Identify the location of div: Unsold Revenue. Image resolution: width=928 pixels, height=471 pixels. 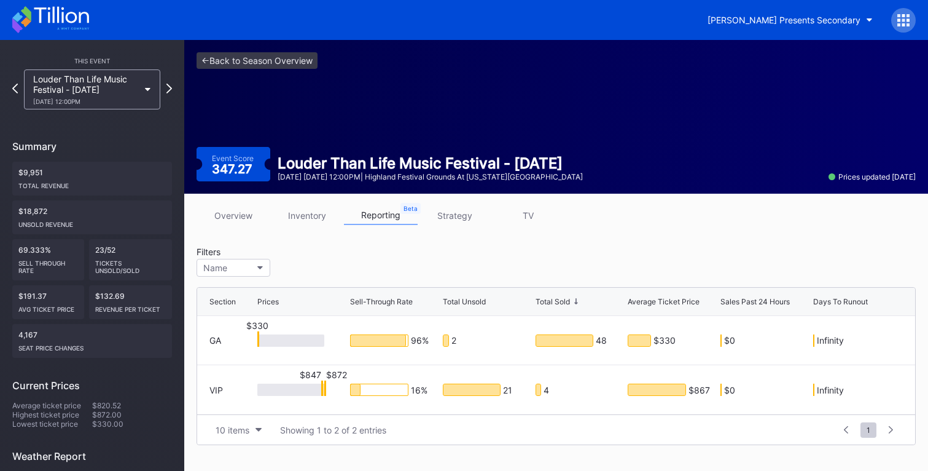
(92, 222).